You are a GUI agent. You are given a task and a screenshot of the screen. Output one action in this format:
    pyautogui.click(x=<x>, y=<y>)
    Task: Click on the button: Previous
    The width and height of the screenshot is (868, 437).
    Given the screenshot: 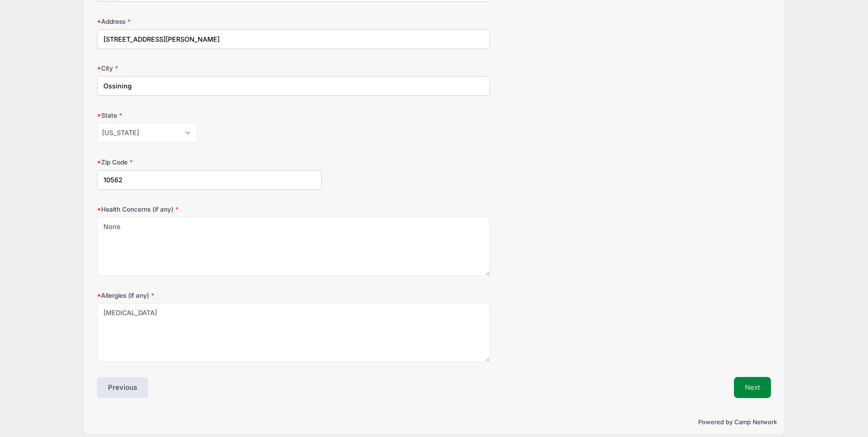 What is the action you would take?
    pyautogui.click(x=123, y=387)
    